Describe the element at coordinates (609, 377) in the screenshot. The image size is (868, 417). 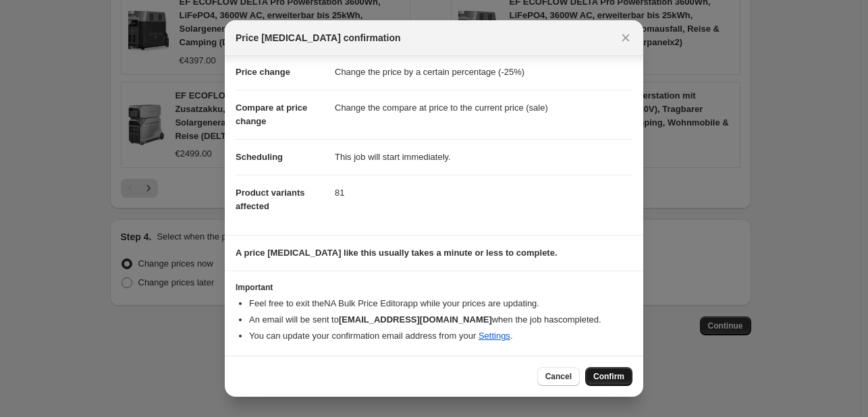
I see `span: Confirm` at that location.